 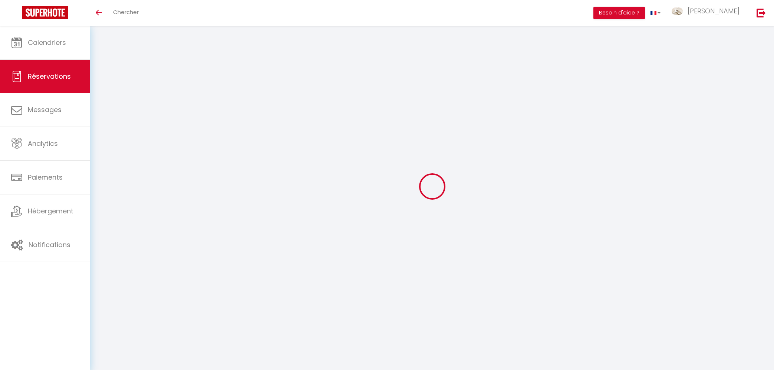 What do you see at coordinates (49, 76) in the screenshot?
I see `span: Réservations` at bounding box center [49, 76].